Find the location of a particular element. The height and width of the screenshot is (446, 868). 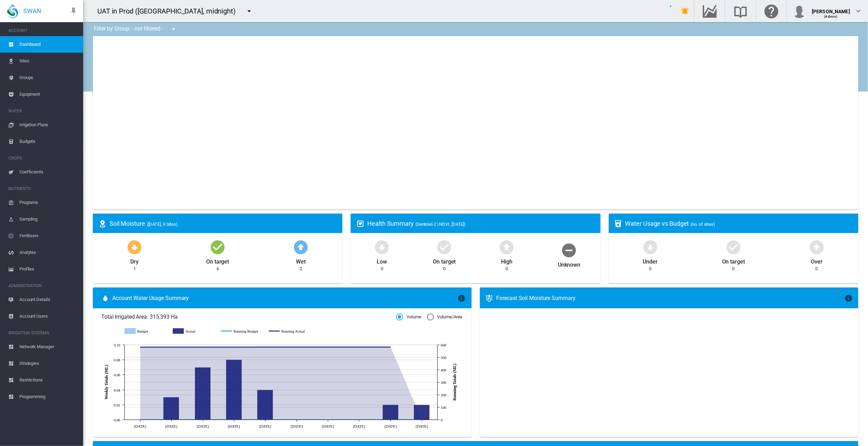

md-icon: icon-menu-down is located at coordinates (174, 29).